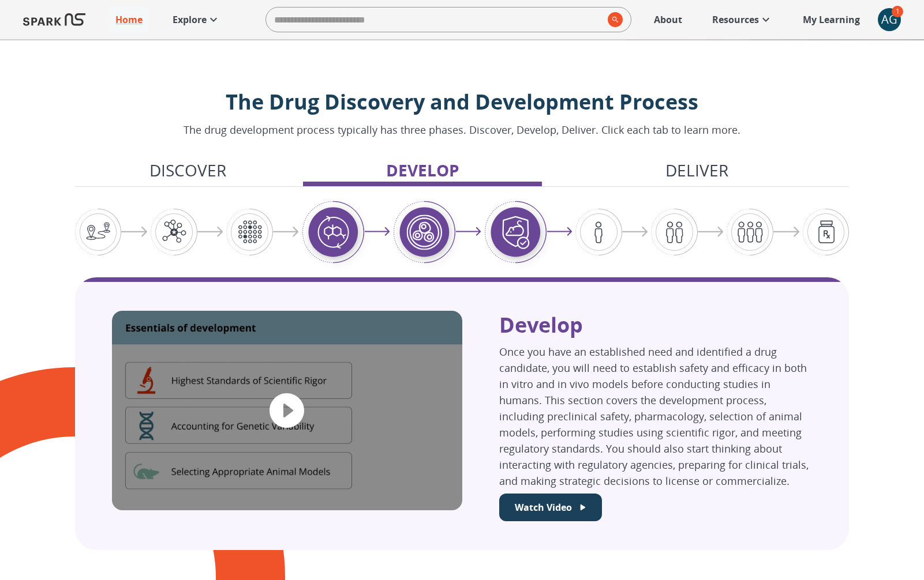 The width and height of the screenshot is (924, 580). Describe the element at coordinates (129, 19) in the screenshot. I see `a: Home` at that location.